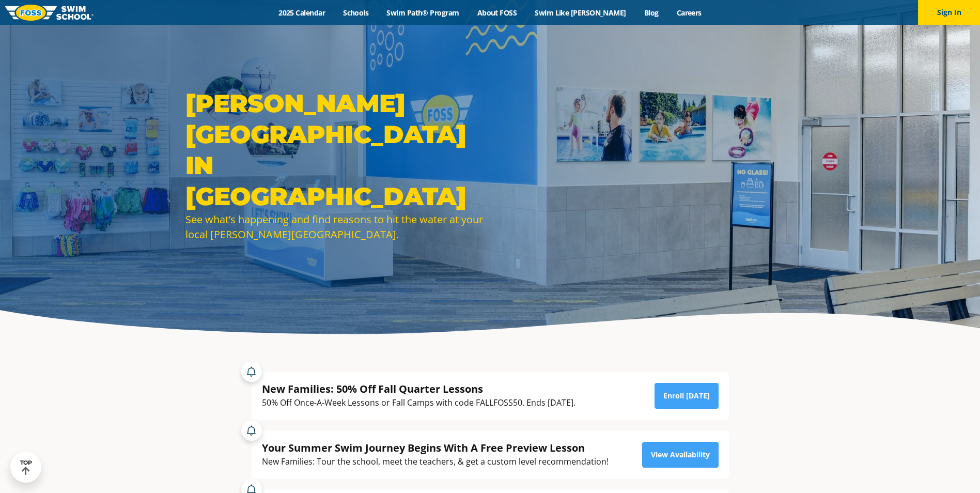  I want to click on a: View Availability, so click(680, 455).